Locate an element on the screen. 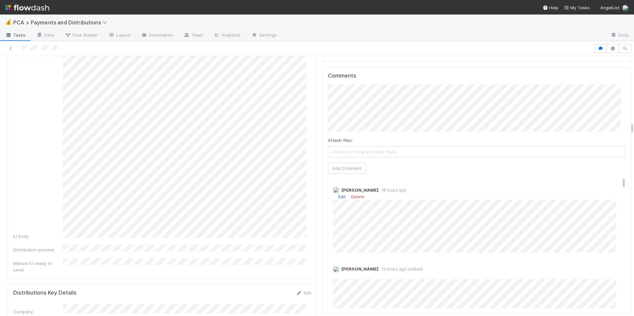 The height and width of the screenshot is (316, 634). a: Layout is located at coordinates (119, 36).